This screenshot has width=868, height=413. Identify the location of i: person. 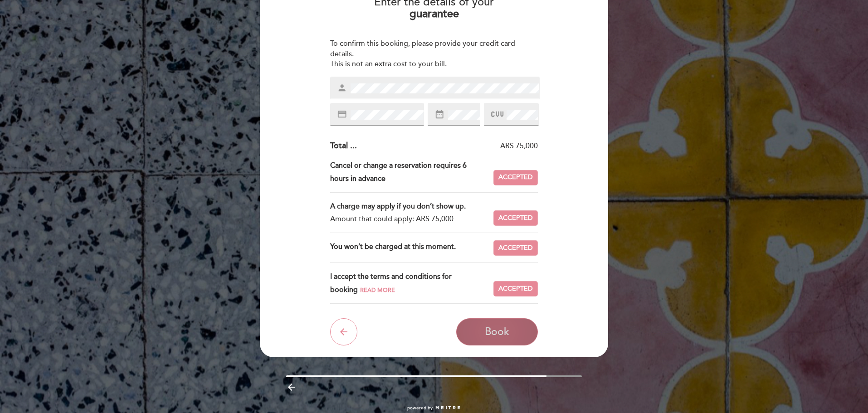
(342, 88).